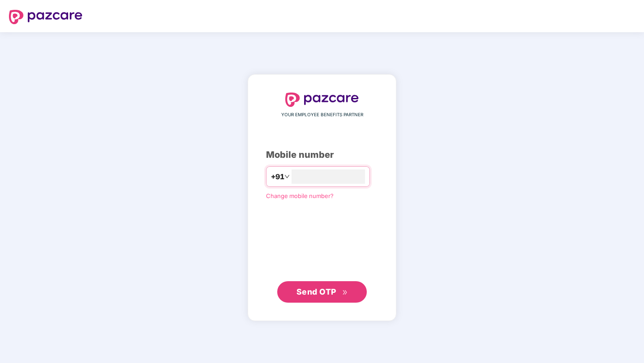 Image resolution: width=644 pixels, height=363 pixels. What do you see at coordinates (287, 177) in the screenshot?
I see `span: down` at bounding box center [287, 177].